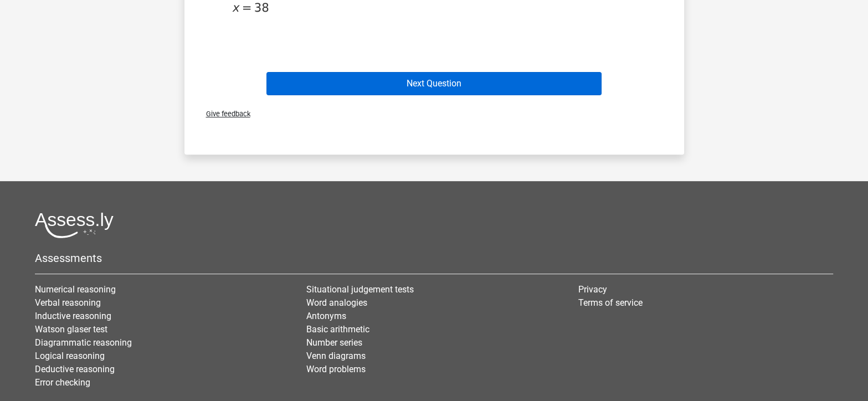  Describe the element at coordinates (70, 356) in the screenshot. I see `a: Logical reasoning` at that location.